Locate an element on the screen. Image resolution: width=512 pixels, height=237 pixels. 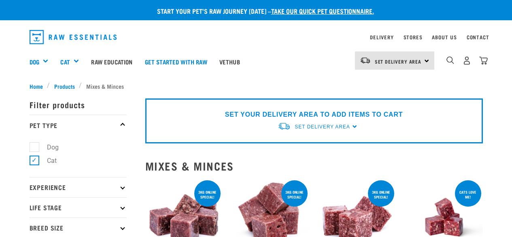
a: Delivery is located at coordinates (382, 37).